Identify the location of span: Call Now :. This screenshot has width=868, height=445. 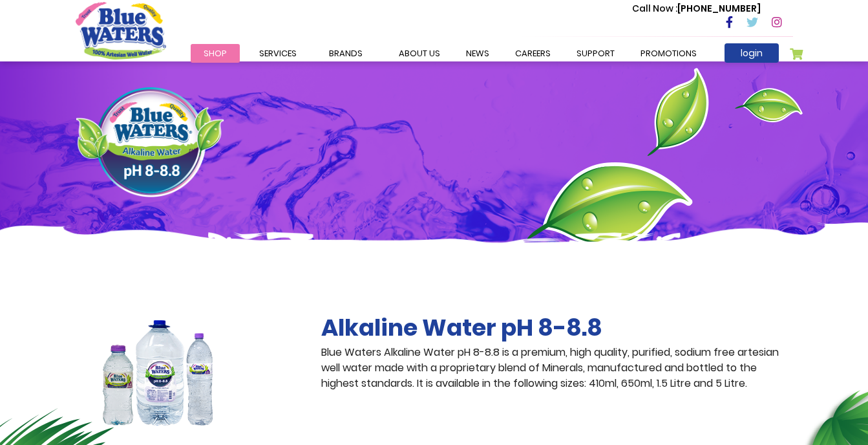
(655, 9).